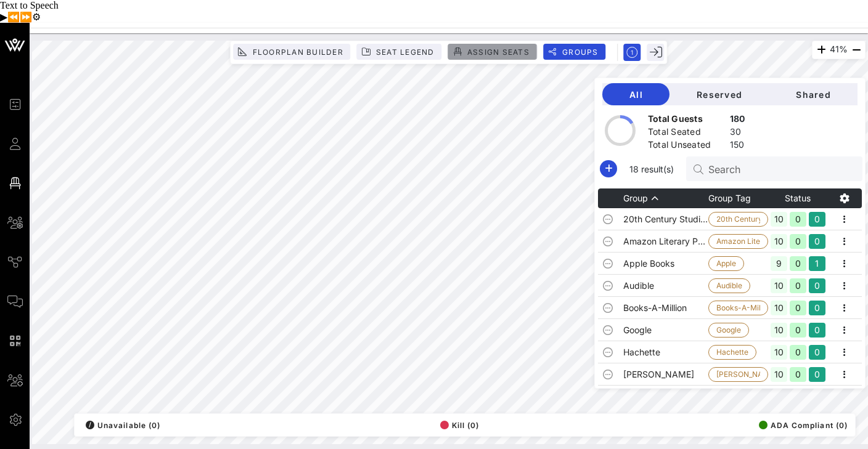 This screenshot has width=868, height=449. I want to click on span: Reserved, so click(718, 94).